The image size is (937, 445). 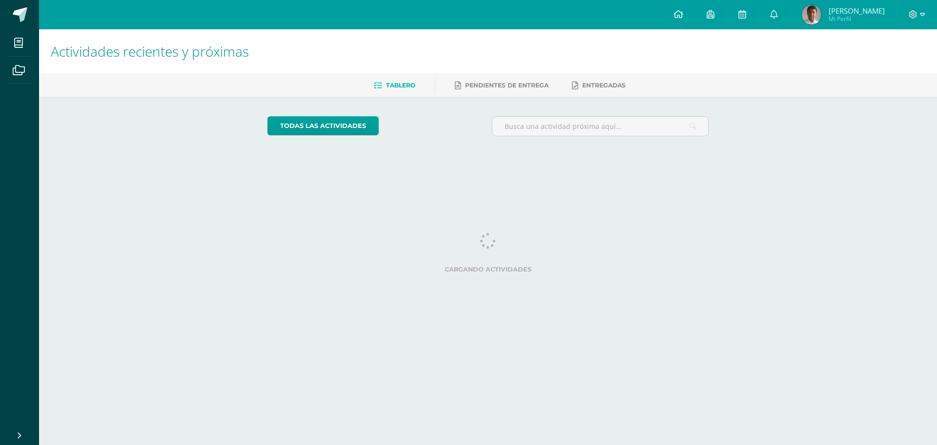 I want to click on a: Entregadas, so click(x=599, y=85).